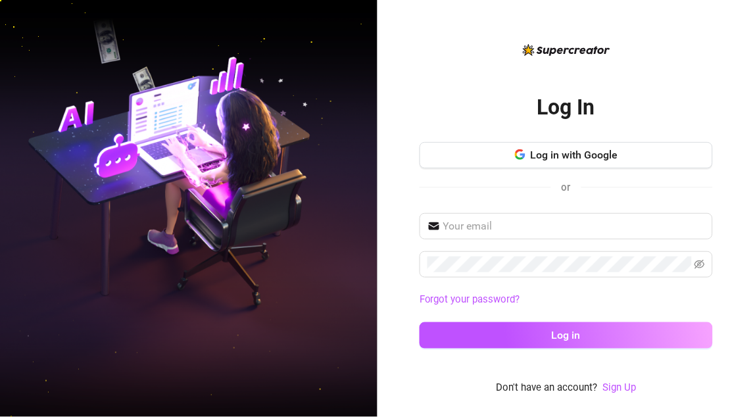  Describe the element at coordinates (699, 264) in the screenshot. I see `span: eye-invisible` at that location.